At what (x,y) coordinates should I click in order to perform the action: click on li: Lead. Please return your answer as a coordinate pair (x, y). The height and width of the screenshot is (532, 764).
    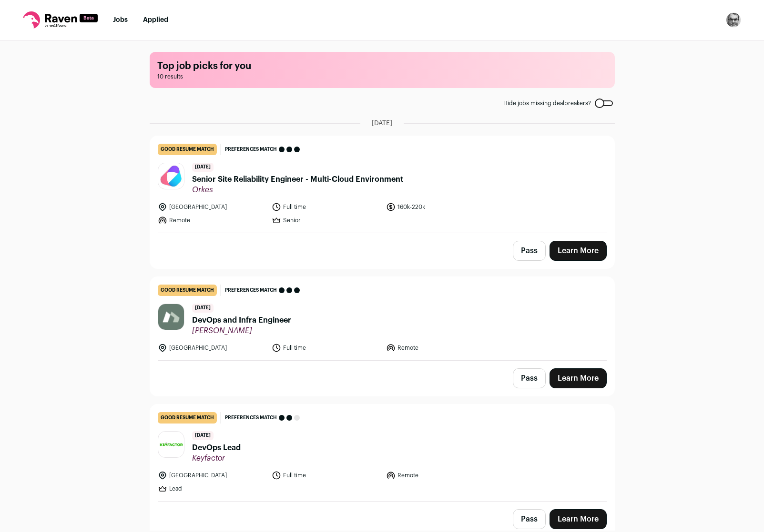
    Looking at the image, I should click on (212, 488).